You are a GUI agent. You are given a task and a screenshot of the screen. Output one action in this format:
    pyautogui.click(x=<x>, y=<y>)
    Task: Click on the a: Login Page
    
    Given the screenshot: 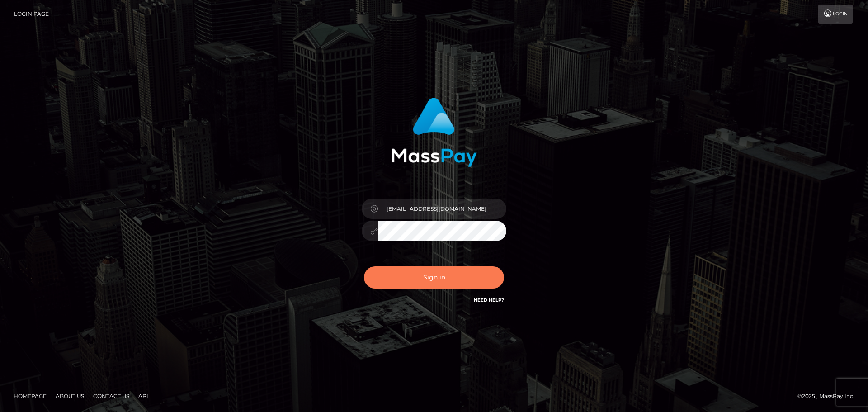 What is the action you would take?
    pyautogui.click(x=31, y=14)
    